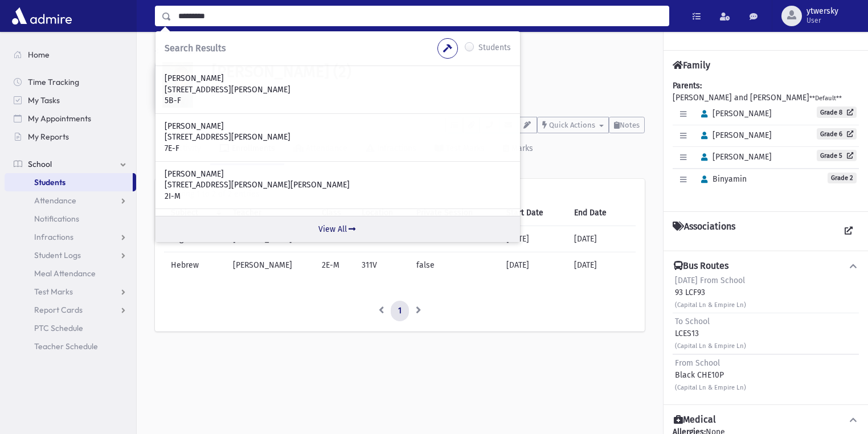  What do you see at coordinates (823, 21) in the screenshot?
I see `span: User` at bounding box center [823, 21].